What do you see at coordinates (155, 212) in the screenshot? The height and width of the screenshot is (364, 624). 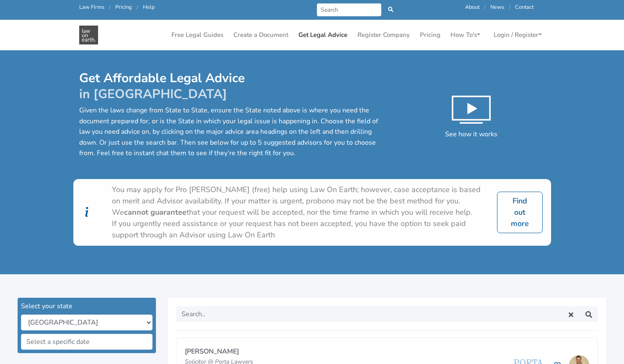 I see `b: cannot guarantee` at bounding box center [155, 212].